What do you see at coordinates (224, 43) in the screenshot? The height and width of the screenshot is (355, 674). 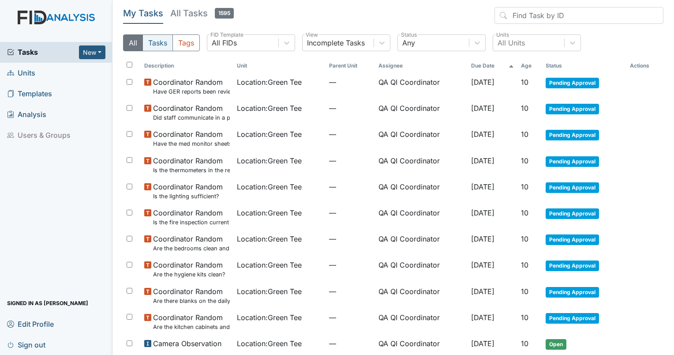 I see `div: All FIDs` at bounding box center [224, 43].